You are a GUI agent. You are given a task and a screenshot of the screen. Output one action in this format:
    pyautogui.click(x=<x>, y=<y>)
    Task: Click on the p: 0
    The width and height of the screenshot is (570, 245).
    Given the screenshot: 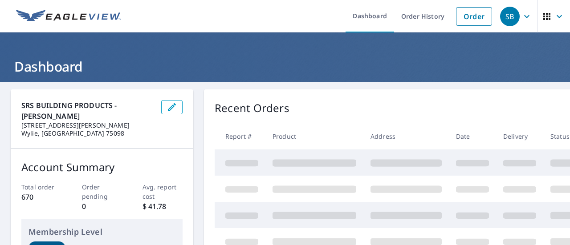 What is the action you would take?
    pyautogui.click(x=102, y=207)
    